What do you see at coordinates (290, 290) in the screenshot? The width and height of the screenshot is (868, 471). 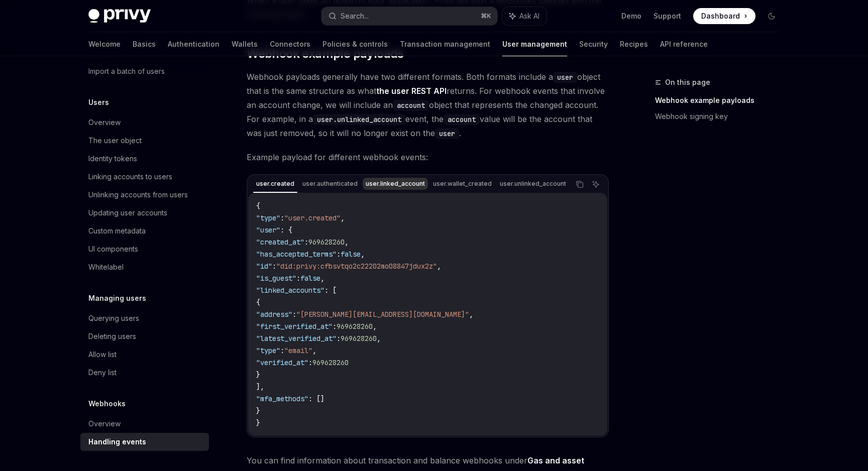 I see `span: "linked_accounts"` at bounding box center [290, 290].